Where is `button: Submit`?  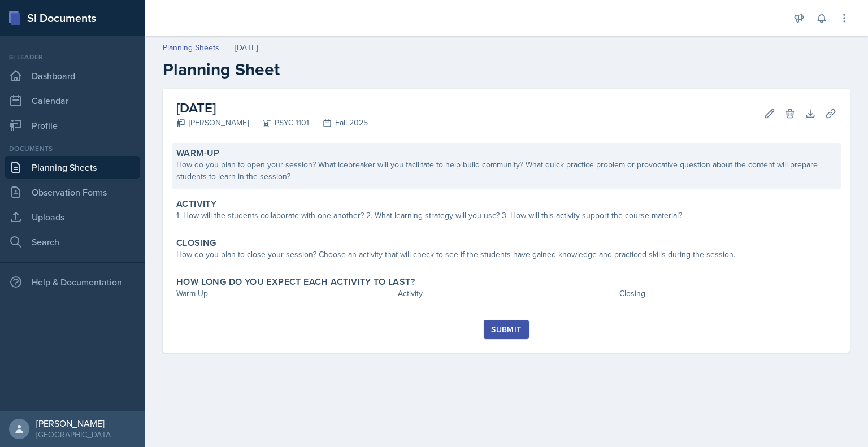 button: Submit is located at coordinates (506, 330).